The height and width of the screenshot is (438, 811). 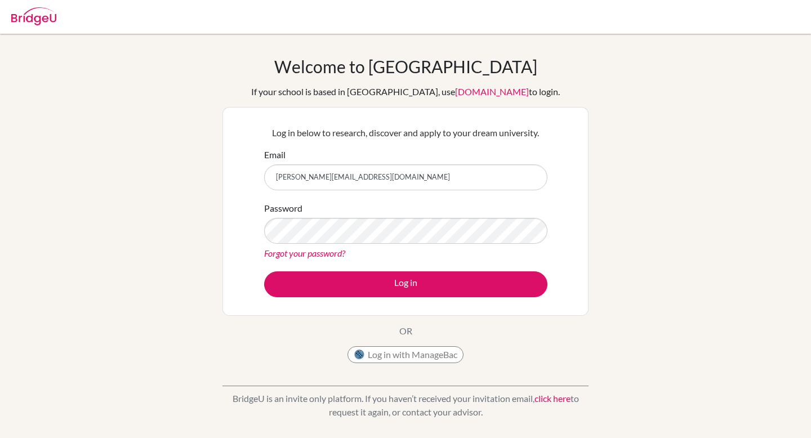 I want to click on button: Log in, so click(x=405, y=284).